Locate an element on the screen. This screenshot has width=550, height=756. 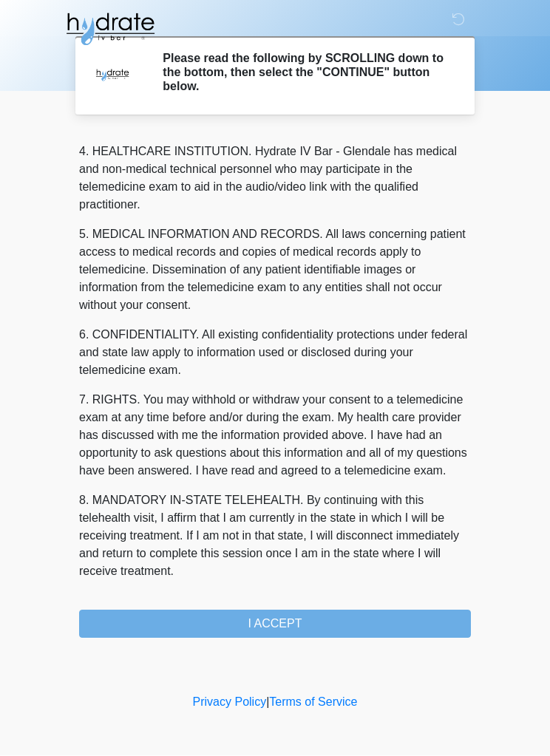
h2: Please read the following by SCROLLING down to the bottom, then select the "CONTINUE" button below. is located at coordinates (305, 73).